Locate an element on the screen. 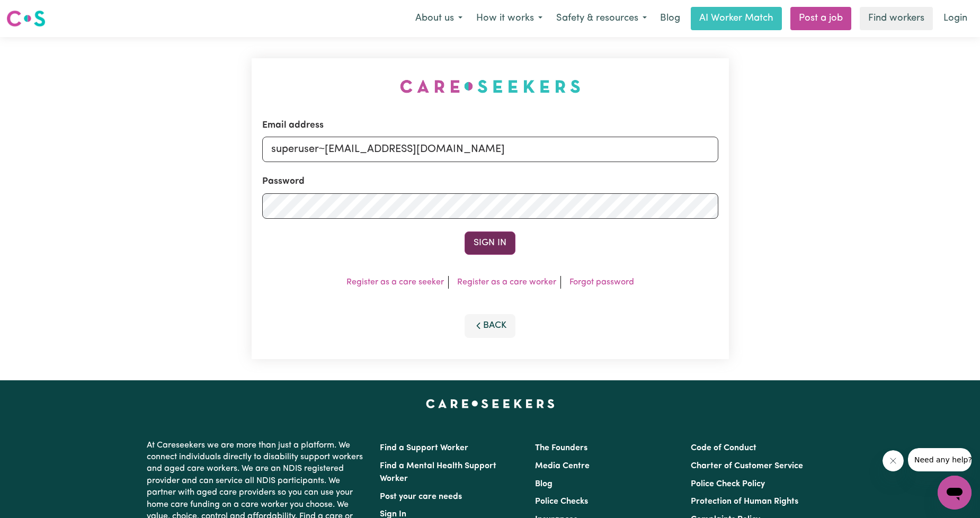 The height and width of the screenshot is (518, 980). a: Careseekers logo is located at coordinates (26, 19).